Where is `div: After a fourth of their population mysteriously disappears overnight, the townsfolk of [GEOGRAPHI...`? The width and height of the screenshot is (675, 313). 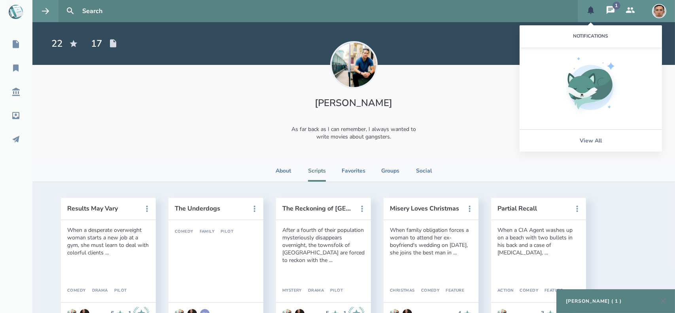 div: After a fourth of their population mysteriously disappears overnight, the townsfolk of [GEOGRAPHI... is located at coordinates (323, 245).